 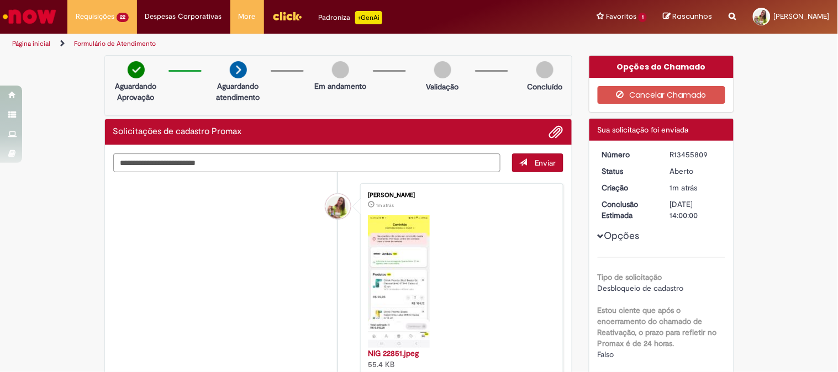 I want to click on span: Favoritos, so click(x=621, y=17).